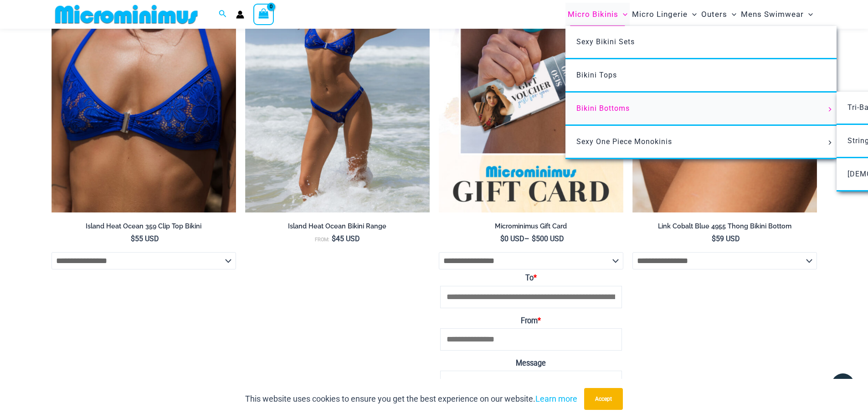  What do you see at coordinates (337, 226) in the screenshot?
I see `h2: Island Heat Ocean Bikini Range` at bounding box center [337, 226].